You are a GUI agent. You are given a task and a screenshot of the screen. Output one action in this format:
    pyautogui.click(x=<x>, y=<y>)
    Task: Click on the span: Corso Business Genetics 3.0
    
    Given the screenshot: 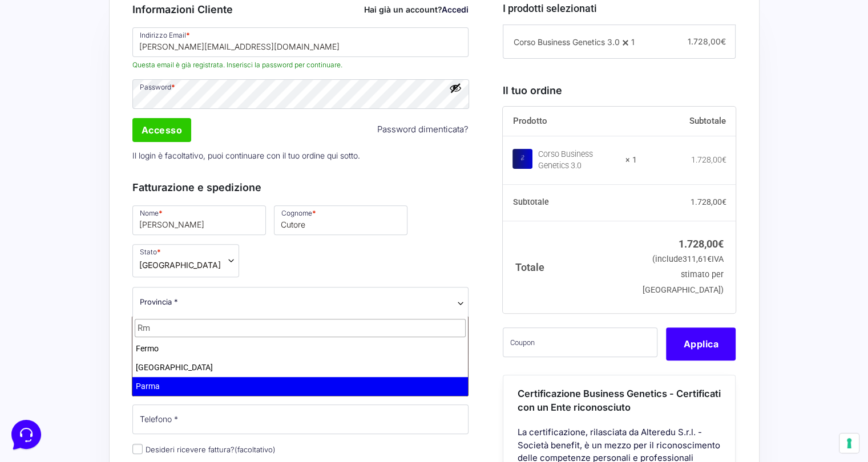 What is the action you would take?
    pyautogui.click(x=566, y=42)
    